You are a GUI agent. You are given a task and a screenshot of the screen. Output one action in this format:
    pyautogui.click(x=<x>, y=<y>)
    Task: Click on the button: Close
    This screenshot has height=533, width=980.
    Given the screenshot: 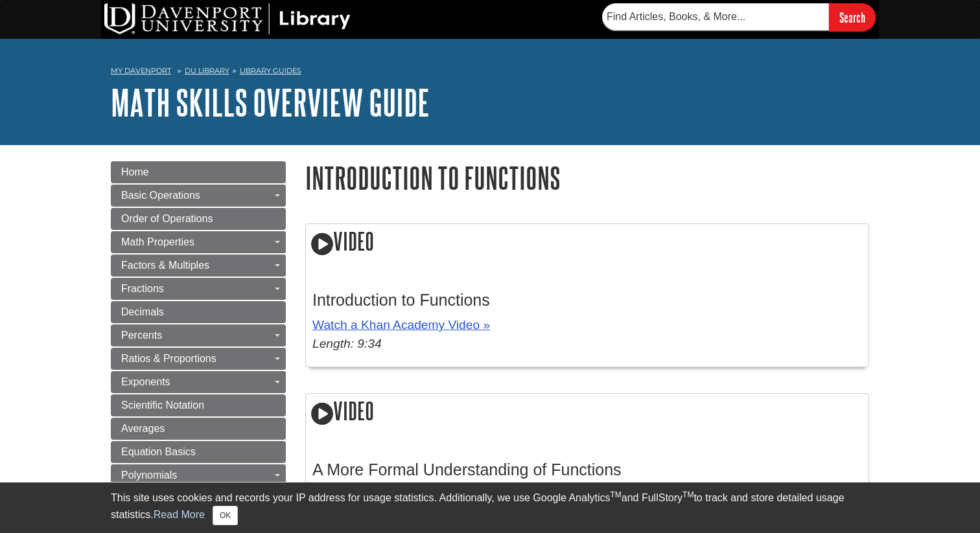 What is the action you would take?
    pyautogui.click(x=225, y=515)
    